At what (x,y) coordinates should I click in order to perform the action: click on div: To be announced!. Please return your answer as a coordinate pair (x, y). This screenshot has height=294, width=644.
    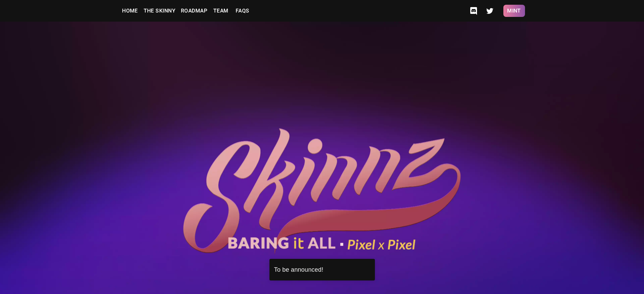
    Looking at the image, I should click on (322, 270).